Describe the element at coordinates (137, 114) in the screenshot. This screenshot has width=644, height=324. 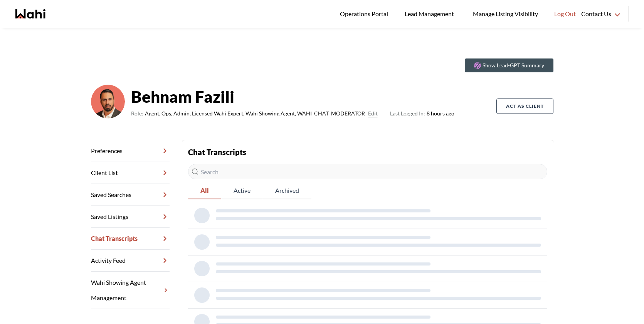
I see `span: Role:` at that location.